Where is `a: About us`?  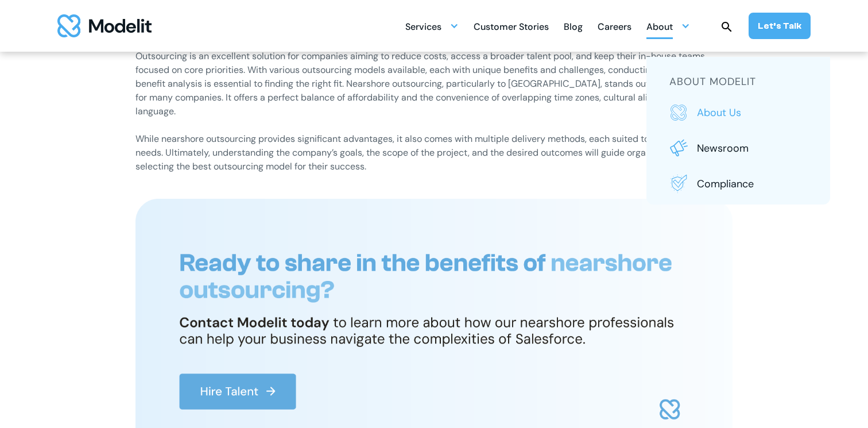
a: About us is located at coordinates (738, 113).